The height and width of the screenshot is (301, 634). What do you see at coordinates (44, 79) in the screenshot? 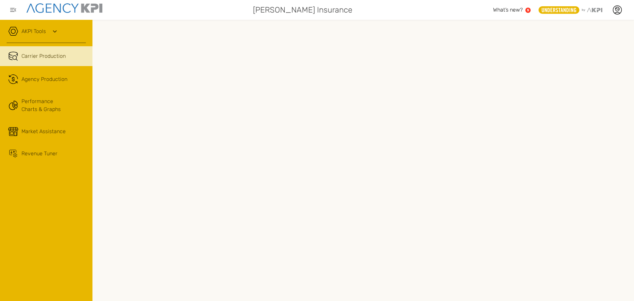
I see `span: Agency Production` at bounding box center [44, 79].